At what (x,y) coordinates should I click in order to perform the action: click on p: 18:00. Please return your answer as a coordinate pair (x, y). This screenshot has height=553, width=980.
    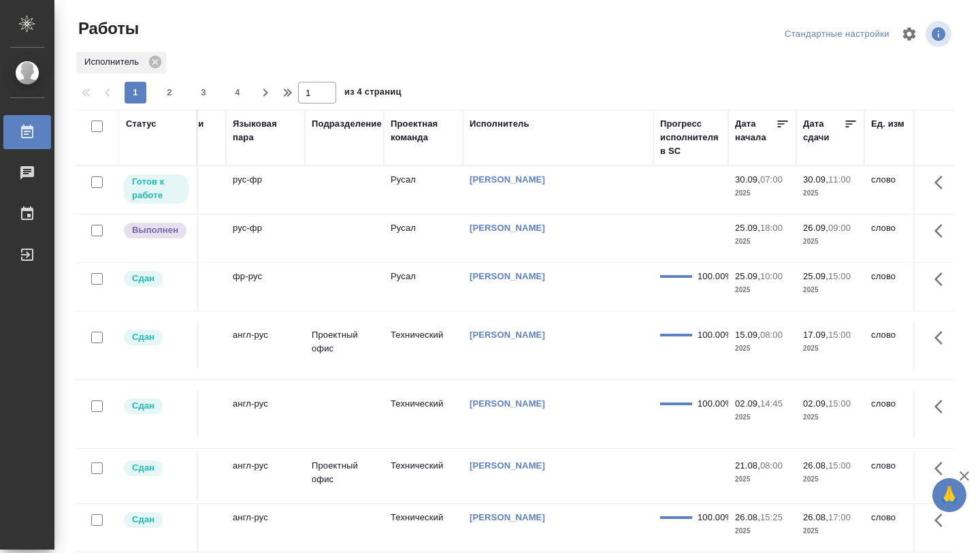
    Looking at the image, I should click on (771, 228).